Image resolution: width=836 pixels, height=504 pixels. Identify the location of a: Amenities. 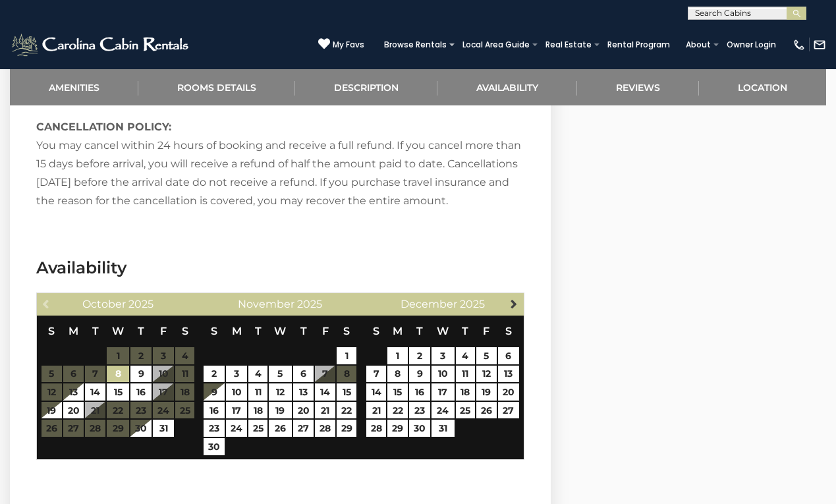
(74, 87).